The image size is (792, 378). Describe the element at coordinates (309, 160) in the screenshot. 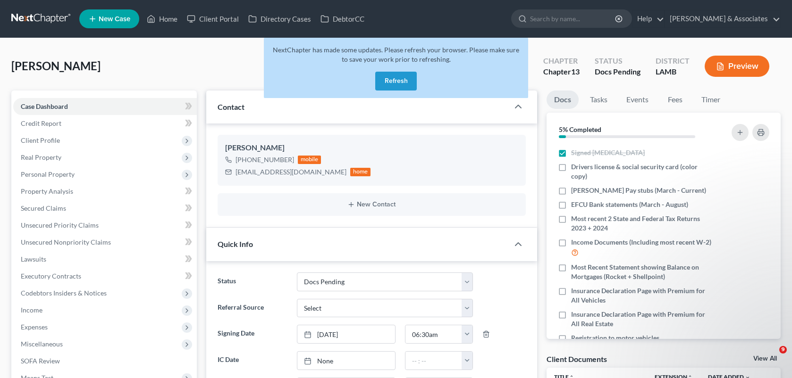

I see `div: mobile` at that location.